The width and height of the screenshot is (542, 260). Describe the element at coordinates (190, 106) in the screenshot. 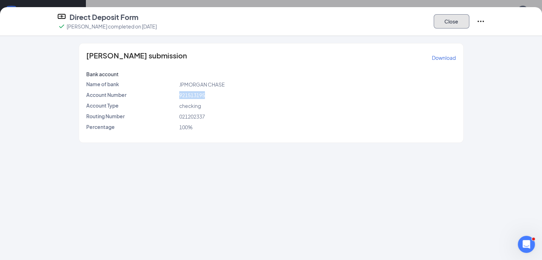

I see `span: checking` at that location.